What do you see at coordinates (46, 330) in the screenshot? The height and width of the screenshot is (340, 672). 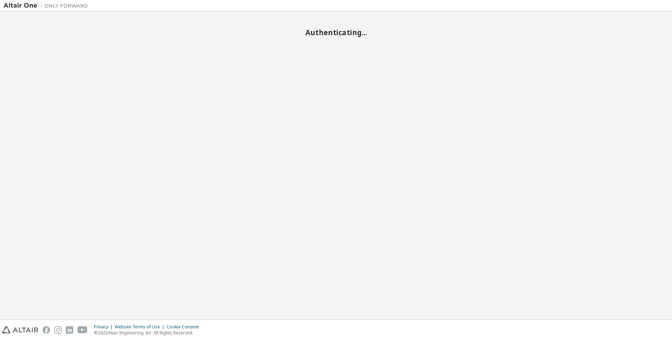 I see `img: facebook.svg` at bounding box center [46, 330].